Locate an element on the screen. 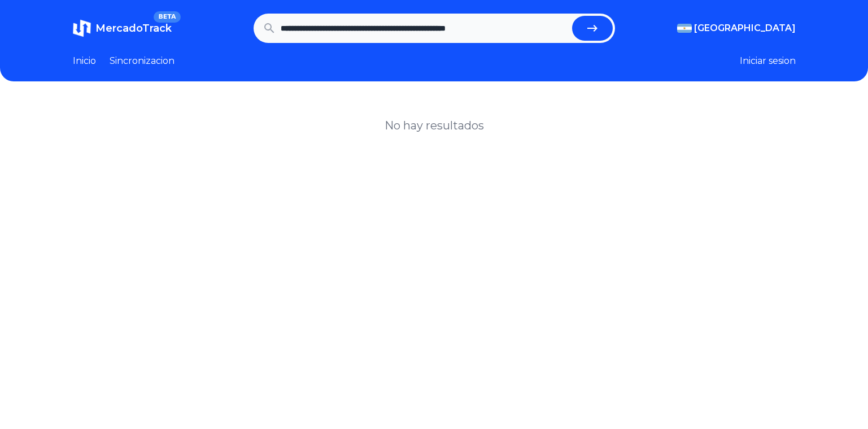 The image size is (868, 429). button: Iniciar sesion is located at coordinates (768, 61).